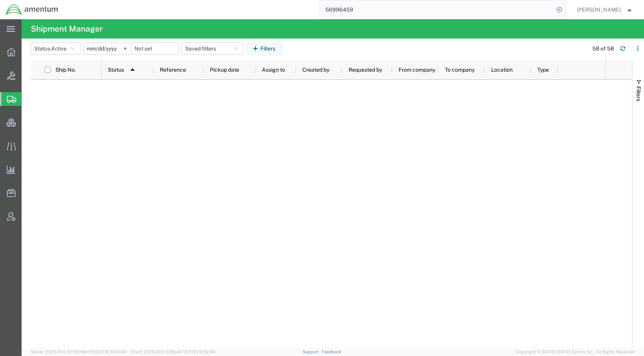 The height and width of the screenshot is (356, 644). What do you see at coordinates (599, 9) in the screenshot?
I see `span: Kent Gilman` at bounding box center [599, 9].